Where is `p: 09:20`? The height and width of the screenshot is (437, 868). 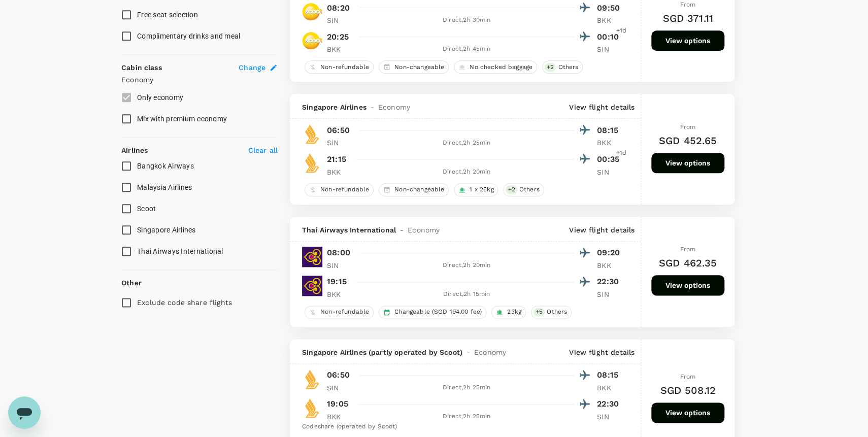 p: 09:20 is located at coordinates (609, 253).